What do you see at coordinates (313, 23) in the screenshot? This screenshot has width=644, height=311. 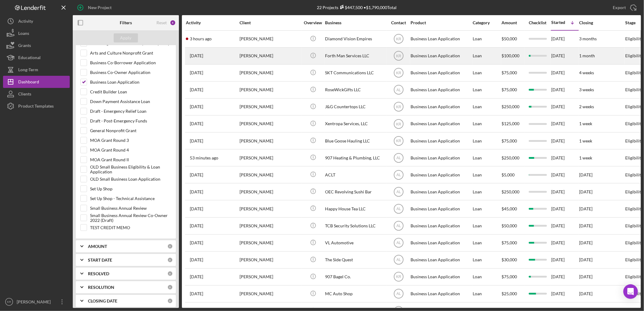 I see `div: Overview` at bounding box center [313, 23].